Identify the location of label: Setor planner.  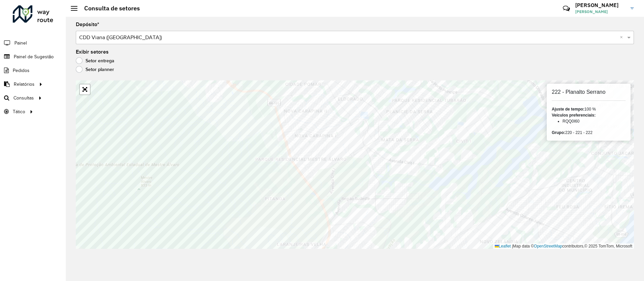
(95, 69).